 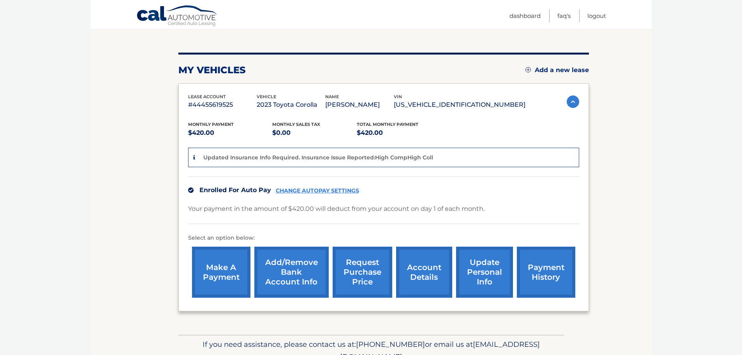 I want to click on img: check.svg, so click(x=191, y=190).